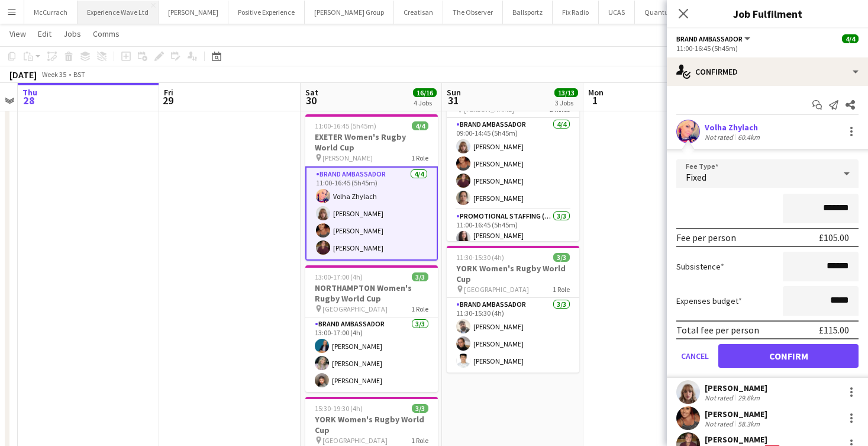 This screenshot has width=868, height=446. Describe the element at coordinates (768, 48) in the screenshot. I see `div: 11:00-16:45 (5h45m)` at that location.